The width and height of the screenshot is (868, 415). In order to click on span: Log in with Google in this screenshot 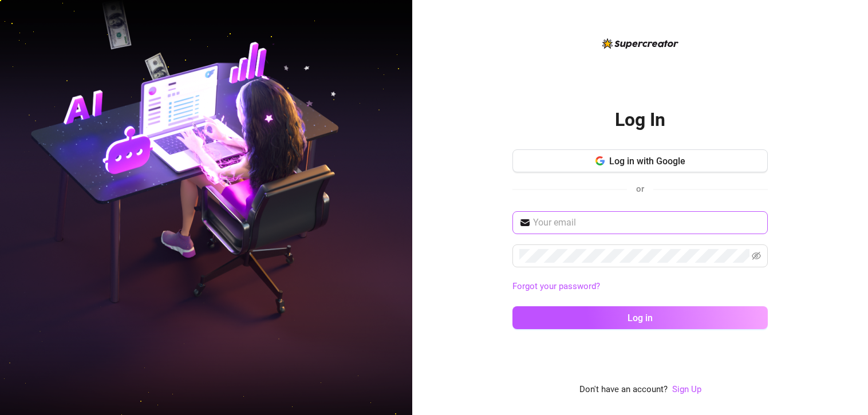, I will do `click(647, 161)`.